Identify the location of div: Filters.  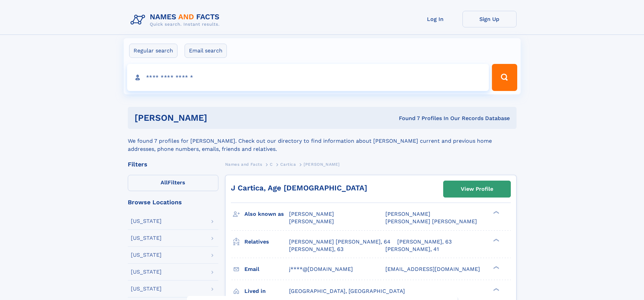
(173, 164).